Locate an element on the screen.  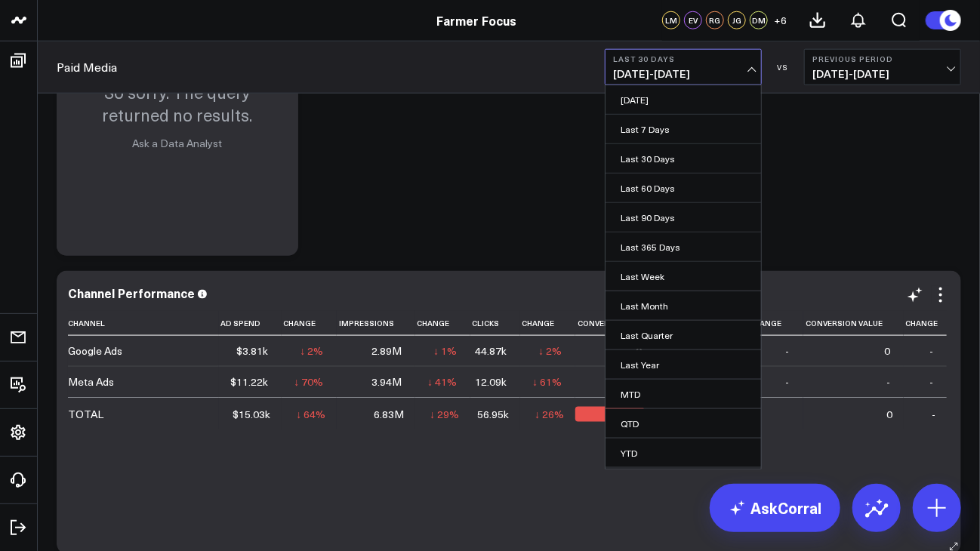
th: Conversion Value is located at coordinates (854, 323).